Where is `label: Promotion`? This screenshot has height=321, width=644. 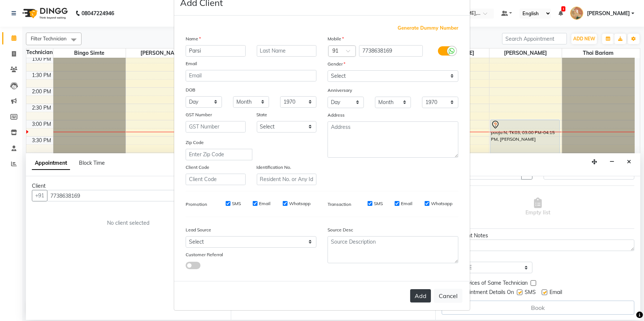
label: Promotion is located at coordinates (196, 205).